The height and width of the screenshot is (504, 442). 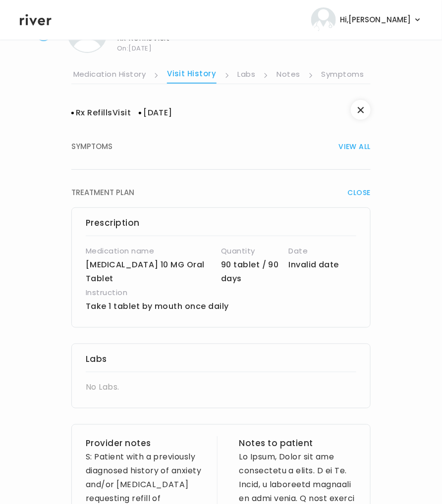 What do you see at coordinates (221, 359) in the screenshot?
I see `h3: Labs` at bounding box center [221, 359].